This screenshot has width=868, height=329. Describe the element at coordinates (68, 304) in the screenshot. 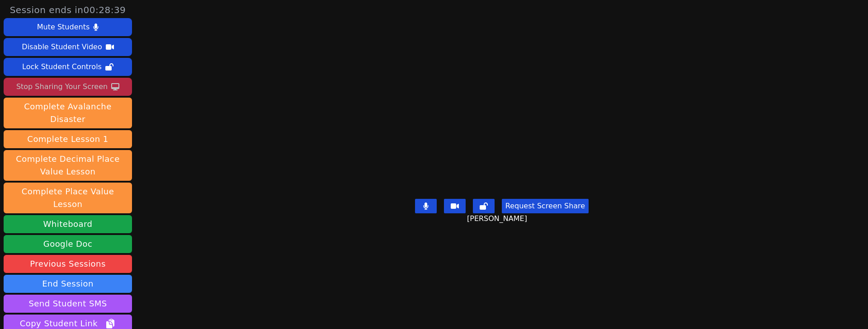

I see `button: Send Student SMS` at that location.